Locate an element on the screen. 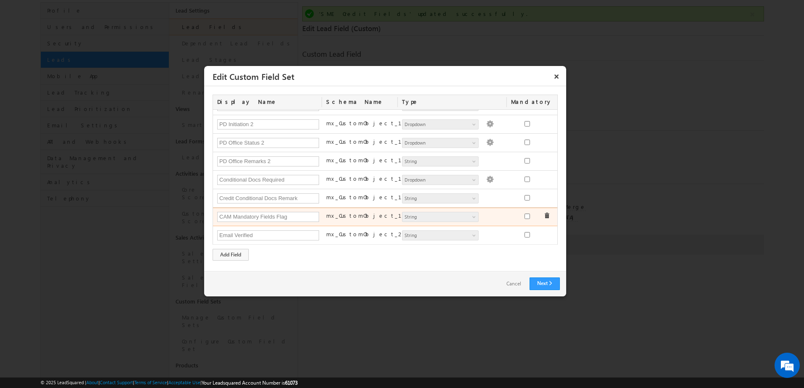 This screenshot has width=804, height=388. a: Terms of Service is located at coordinates (151, 383).